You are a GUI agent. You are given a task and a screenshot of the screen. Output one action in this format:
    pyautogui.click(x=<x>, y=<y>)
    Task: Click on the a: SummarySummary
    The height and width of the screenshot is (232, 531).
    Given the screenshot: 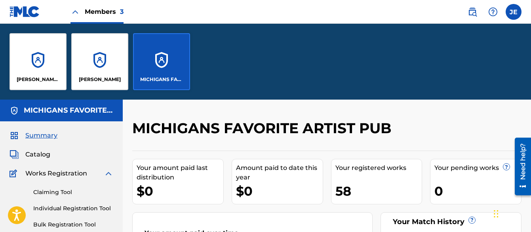 What is the action you would take?
    pyautogui.click(x=33, y=136)
    